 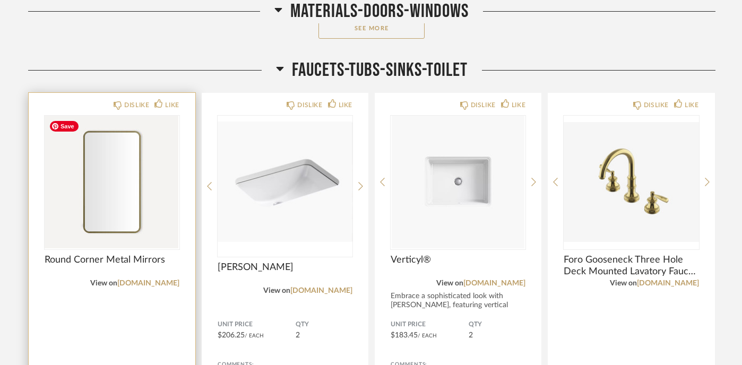 I want to click on span: $183.45, so click(x=404, y=335).